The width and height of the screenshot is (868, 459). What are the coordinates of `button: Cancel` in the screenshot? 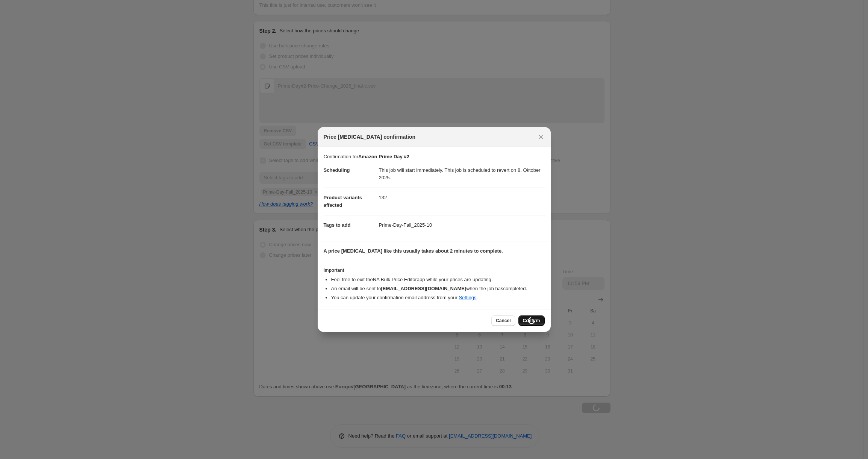 It's located at (503, 321).